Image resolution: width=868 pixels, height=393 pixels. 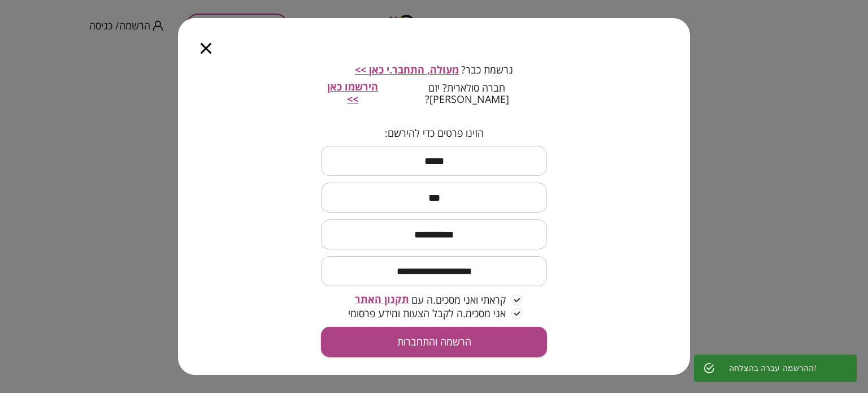 I want to click on button: הרשמה והתחברות, so click(x=434, y=342).